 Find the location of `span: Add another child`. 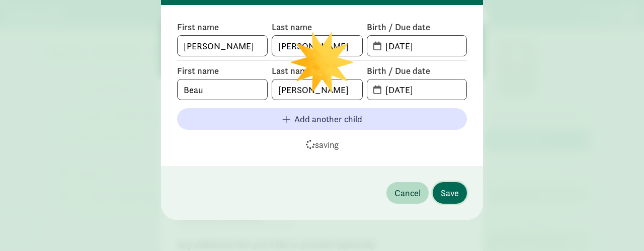

span: Add another child is located at coordinates (328, 119).